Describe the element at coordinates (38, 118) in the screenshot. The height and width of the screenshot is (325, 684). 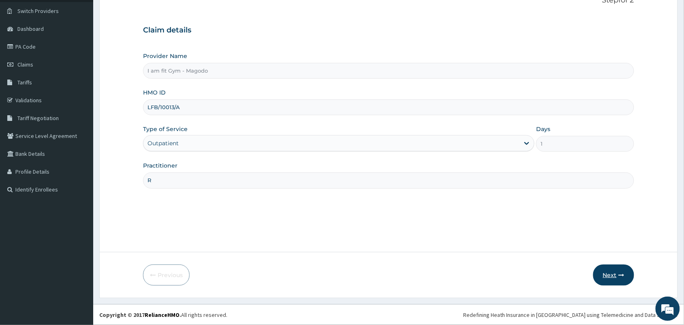
I see `span: Tariff Negotiation` at that location.